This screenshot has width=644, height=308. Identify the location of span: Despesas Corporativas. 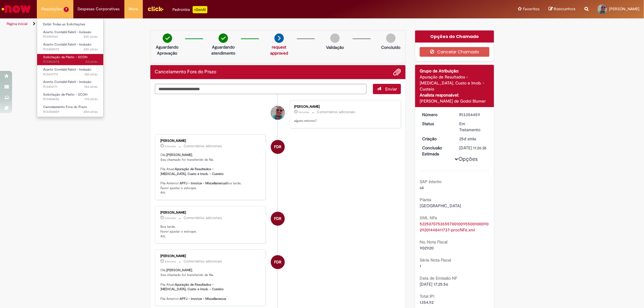
(99, 9).